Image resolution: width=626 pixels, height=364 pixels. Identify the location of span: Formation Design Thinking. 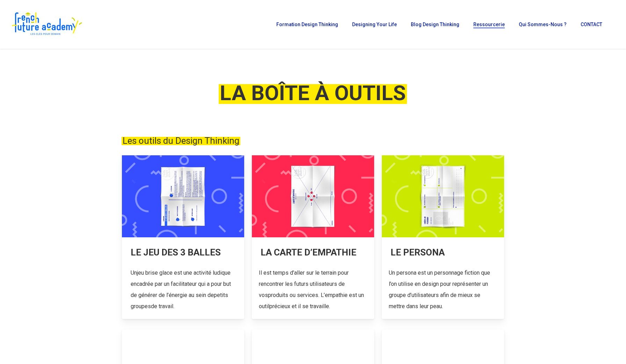
(307, 24).